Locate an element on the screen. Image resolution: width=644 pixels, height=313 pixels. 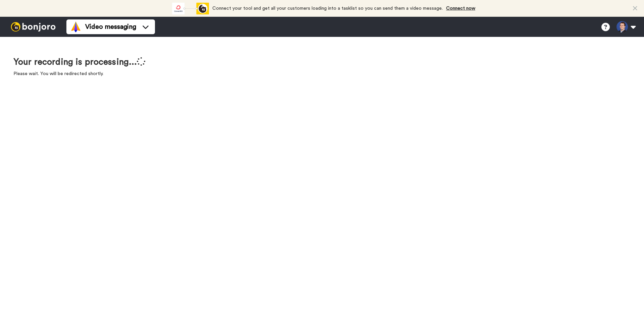
img: vm-color.svg is located at coordinates (76, 27).